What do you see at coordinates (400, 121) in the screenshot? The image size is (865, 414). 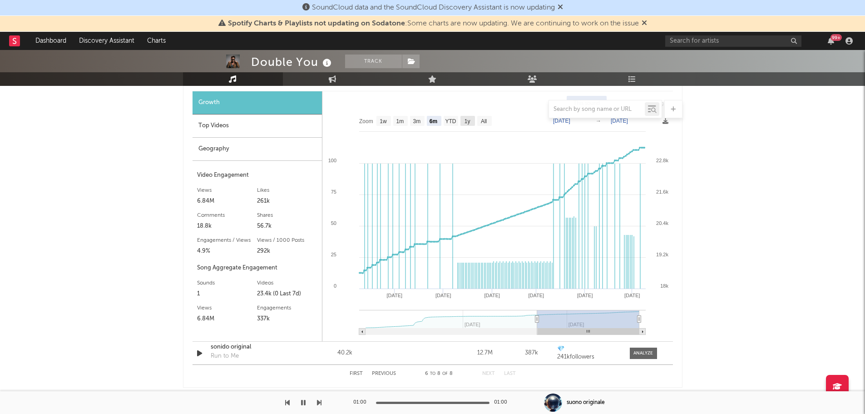 I see `text: 1m` at bounding box center [400, 121].